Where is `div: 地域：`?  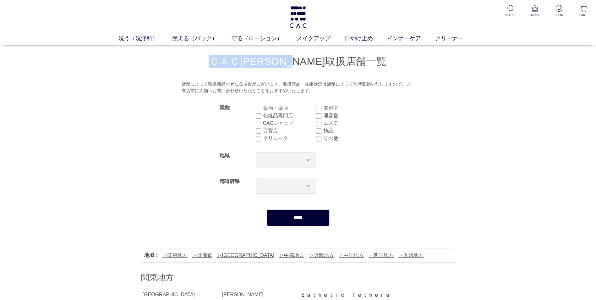 div: 地域： is located at coordinates (152, 255).